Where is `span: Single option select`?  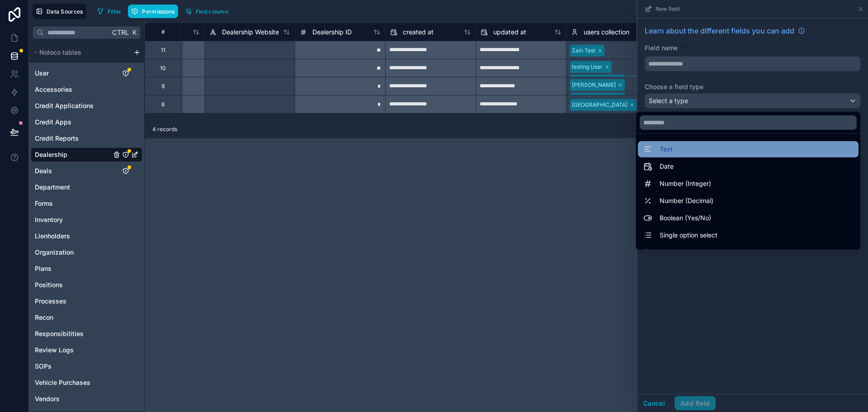
span: Single option select is located at coordinates (689, 235).